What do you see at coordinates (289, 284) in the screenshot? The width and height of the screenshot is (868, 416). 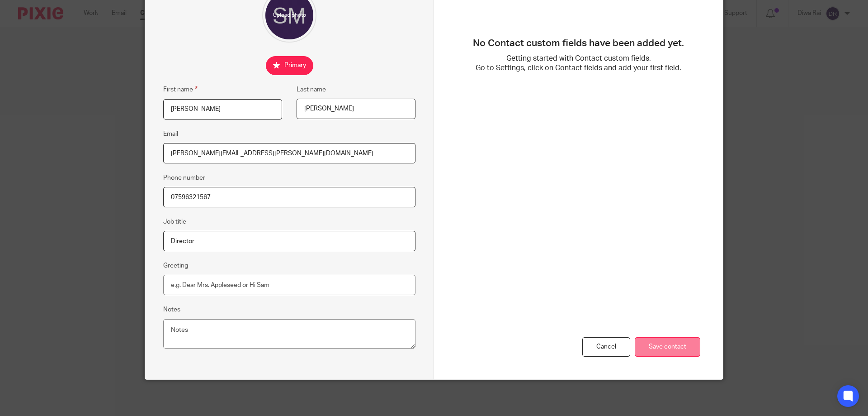 I see `input: e.g. Dear Mrs. Appleseed or Hi Sam` at bounding box center [289, 284].